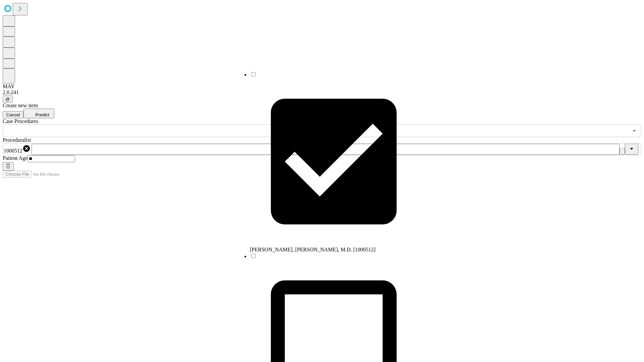  What do you see at coordinates (21, 121) in the screenshot?
I see `span: Scheduled Procedure` at bounding box center [21, 121].